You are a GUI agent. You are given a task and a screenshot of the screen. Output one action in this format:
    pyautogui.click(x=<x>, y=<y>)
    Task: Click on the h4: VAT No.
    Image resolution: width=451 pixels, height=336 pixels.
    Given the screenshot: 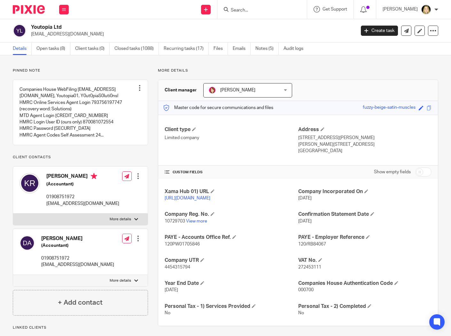 What is the action you would take?
    pyautogui.click(x=365, y=260)
    